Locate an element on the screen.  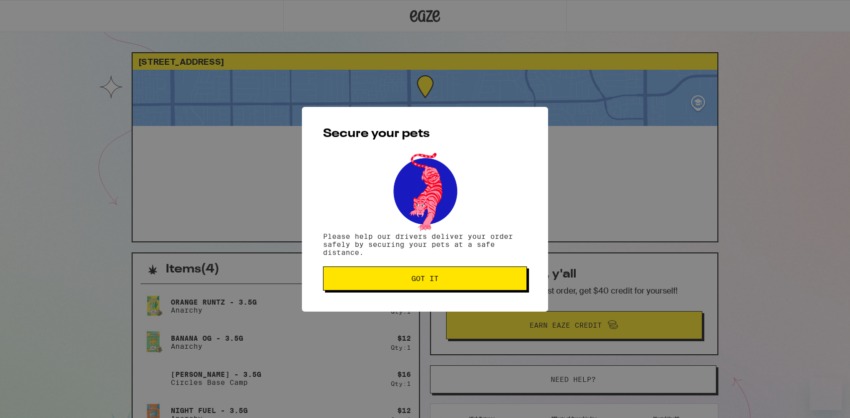
p: Please help our drivers deliver your order safely by securing your pets at a safe distance. is located at coordinates (425, 245).